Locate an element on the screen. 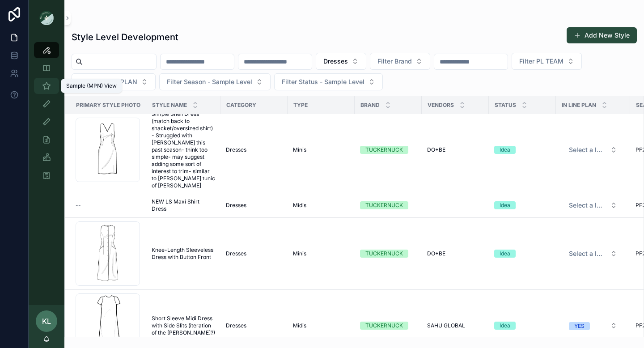 The height and width of the screenshot is (348, 644). span: Vendors is located at coordinates (441, 105).